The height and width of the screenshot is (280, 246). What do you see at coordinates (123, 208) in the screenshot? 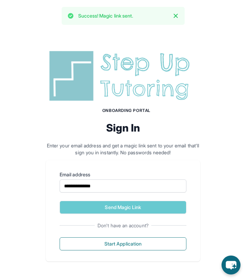
I see `button: Send Magic Link` at bounding box center [123, 208].